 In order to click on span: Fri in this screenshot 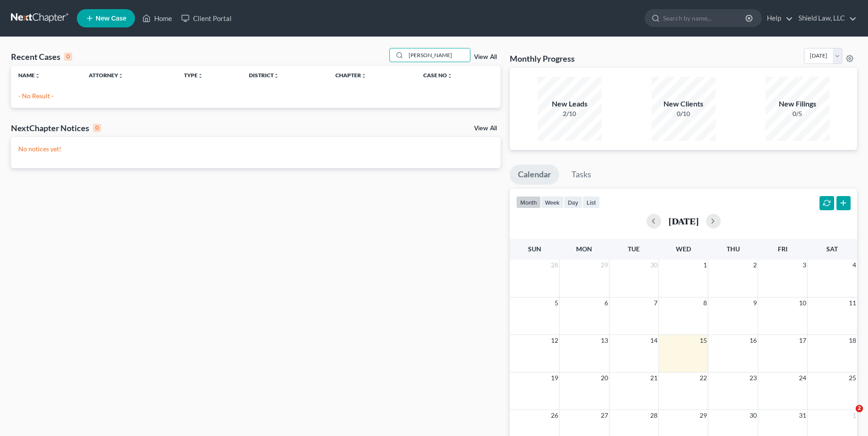, I will do `click(783, 249)`.